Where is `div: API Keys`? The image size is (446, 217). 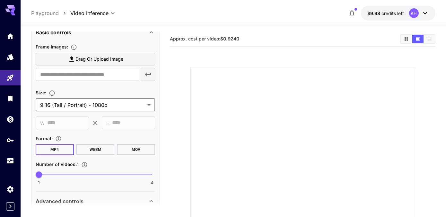
div: API Keys is located at coordinates (10, 140).